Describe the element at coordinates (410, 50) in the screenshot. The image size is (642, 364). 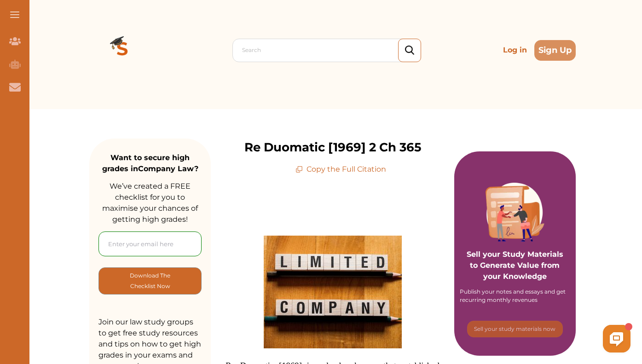
I see `img: search_icon` at that location.